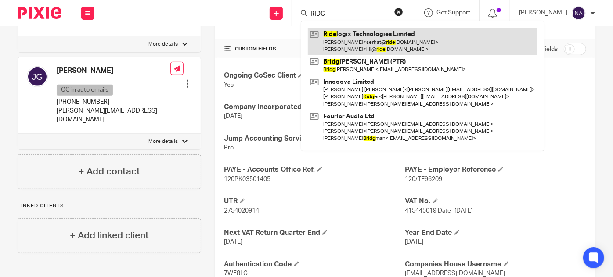 The height and width of the screenshot is (277, 613). What do you see at coordinates (109, 236) in the screenshot?
I see `h4: + Add linked client` at bounding box center [109, 236].